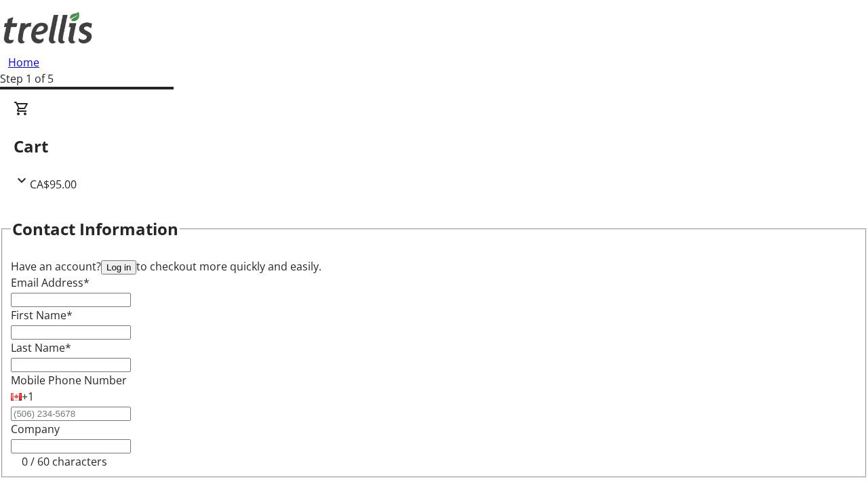 This screenshot has height=488, width=868. What do you see at coordinates (41, 348) in the screenshot?
I see `label: Last Name*` at bounding box center [41, 348].